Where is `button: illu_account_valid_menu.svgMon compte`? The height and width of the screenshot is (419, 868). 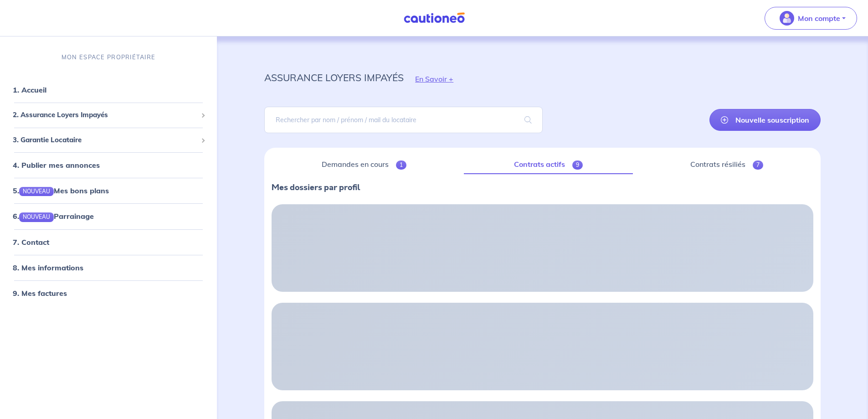 button: illu_account_valid_menu.svgMon compte is located at coordinates (810, 18).